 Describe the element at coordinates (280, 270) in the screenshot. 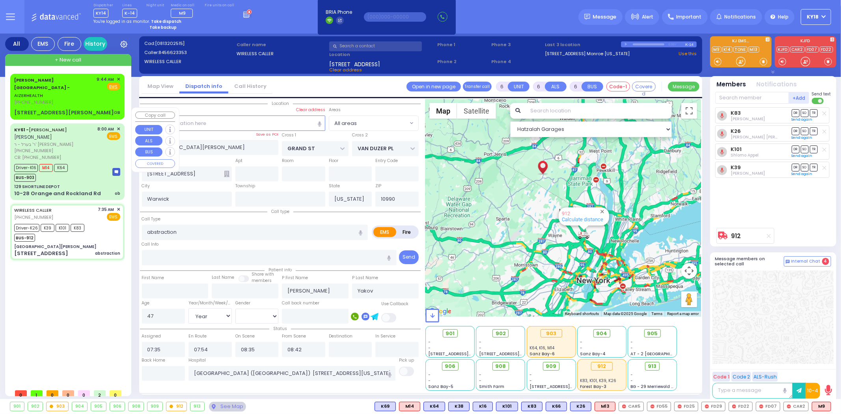

I see `span: Patient info` at that location.